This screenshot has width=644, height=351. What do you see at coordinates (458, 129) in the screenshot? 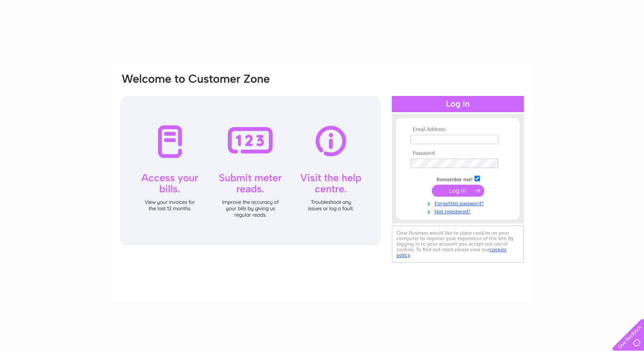
I see `th: Email Address:` at bounding box center [458, 129].